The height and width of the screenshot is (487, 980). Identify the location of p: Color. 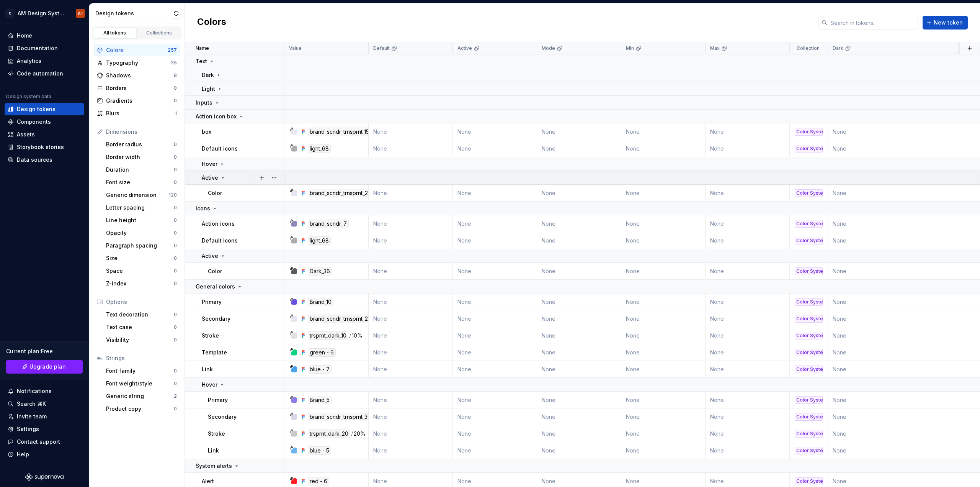
(215, 272).